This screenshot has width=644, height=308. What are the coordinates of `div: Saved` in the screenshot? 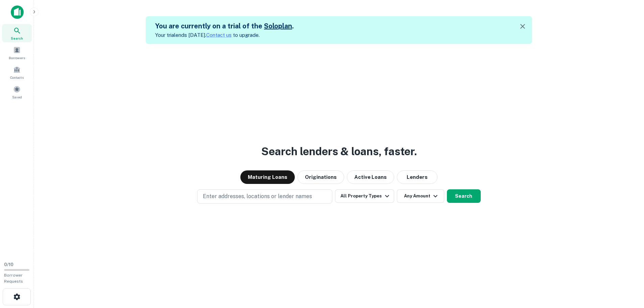 It's located at (17, 92).